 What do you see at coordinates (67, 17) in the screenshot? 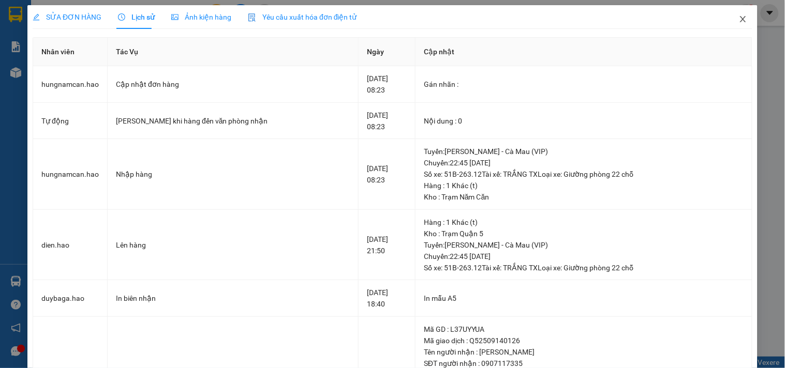
I see `span: SỬA ĐƠN HÀNG` at bounding box center [67, 17].